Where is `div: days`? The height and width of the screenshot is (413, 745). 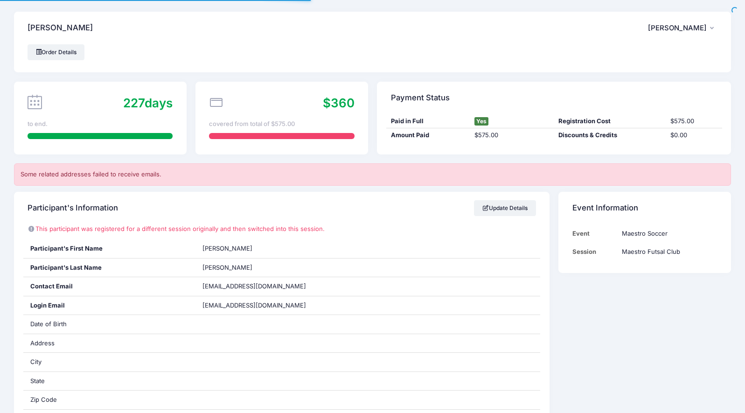 div: days is located at coordinates (148, 103).